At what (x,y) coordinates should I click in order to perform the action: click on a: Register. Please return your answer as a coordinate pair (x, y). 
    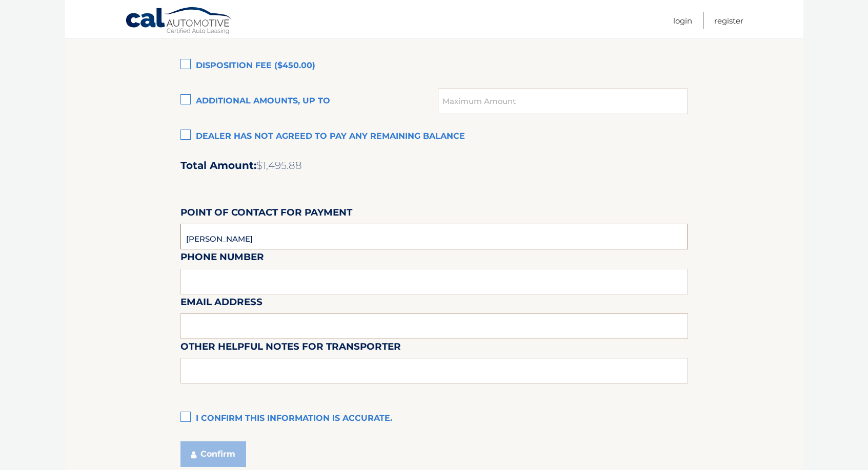
    Looking at the image, I should click on (729, 20).